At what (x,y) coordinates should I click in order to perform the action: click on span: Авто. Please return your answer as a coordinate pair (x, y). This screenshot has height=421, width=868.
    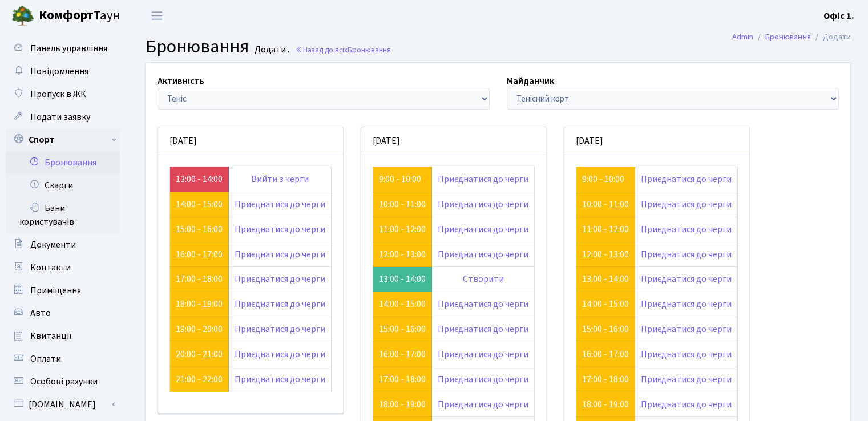
    Looking at the image, I should click on (41, 313).